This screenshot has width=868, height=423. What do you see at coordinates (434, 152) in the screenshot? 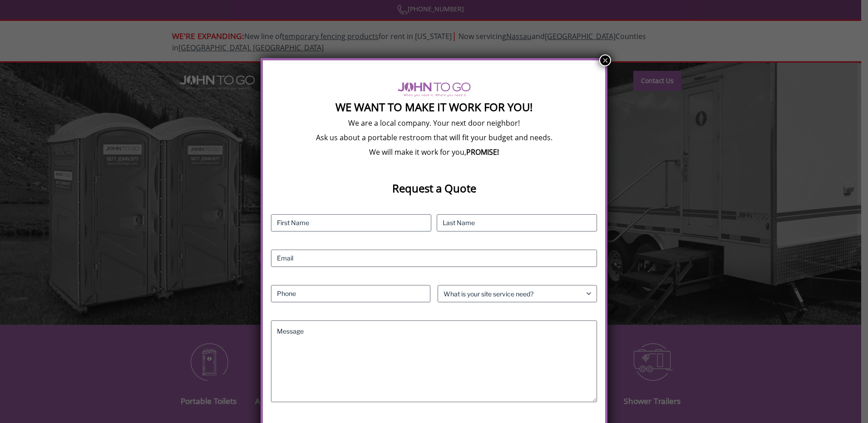
I see `p: We will make it work for you,` at bounding box center [434, 152].